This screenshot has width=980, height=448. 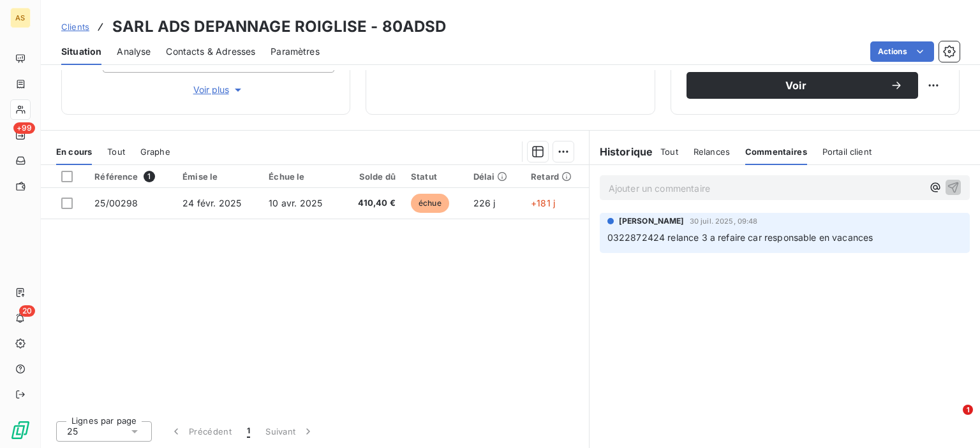 What do you see at coordinates (495, 176) in the screenshot?
I see `div: Délai` at bounding box center [495, 176].